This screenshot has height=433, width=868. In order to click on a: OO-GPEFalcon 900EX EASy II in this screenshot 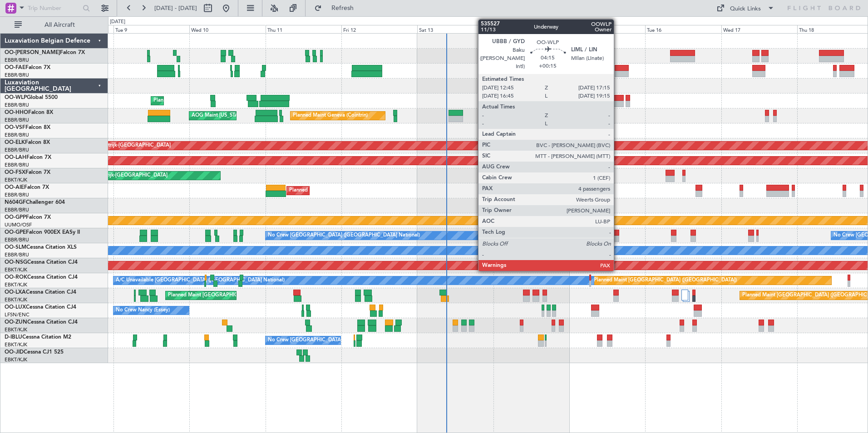, I will do `click(42, 232)`.